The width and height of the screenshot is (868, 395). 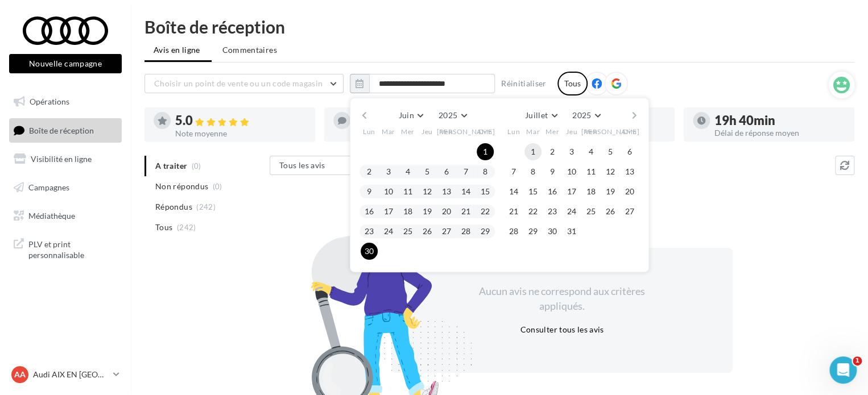 What do you see at coordinates (51, 215) in the screenshot?
I see `span: Médiathèque` at bounding box center [51, 215].